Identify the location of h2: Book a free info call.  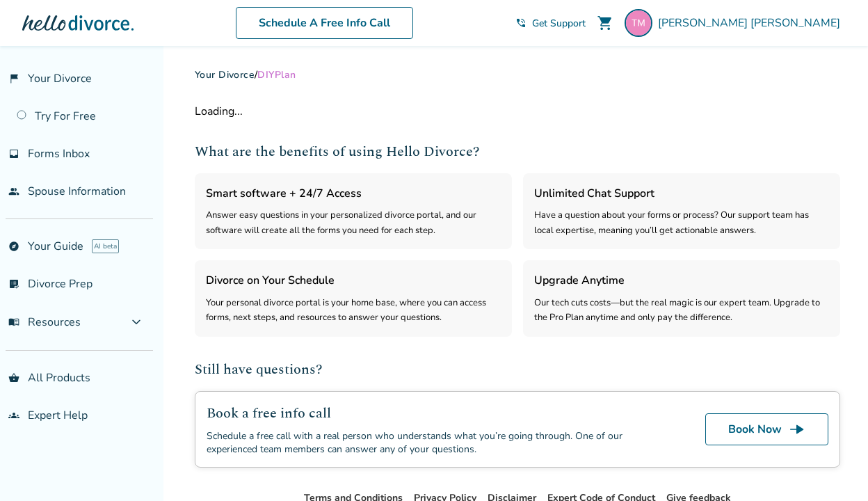
(438, 413).